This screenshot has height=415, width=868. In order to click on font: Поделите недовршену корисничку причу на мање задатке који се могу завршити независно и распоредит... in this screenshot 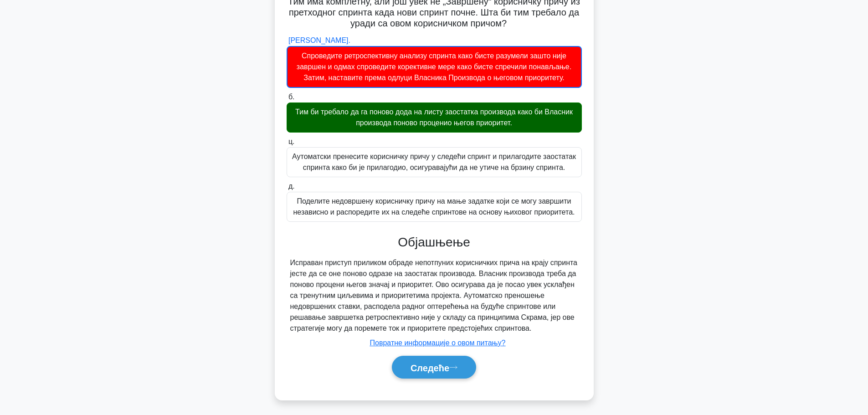, I will do `click(434, 206)`.